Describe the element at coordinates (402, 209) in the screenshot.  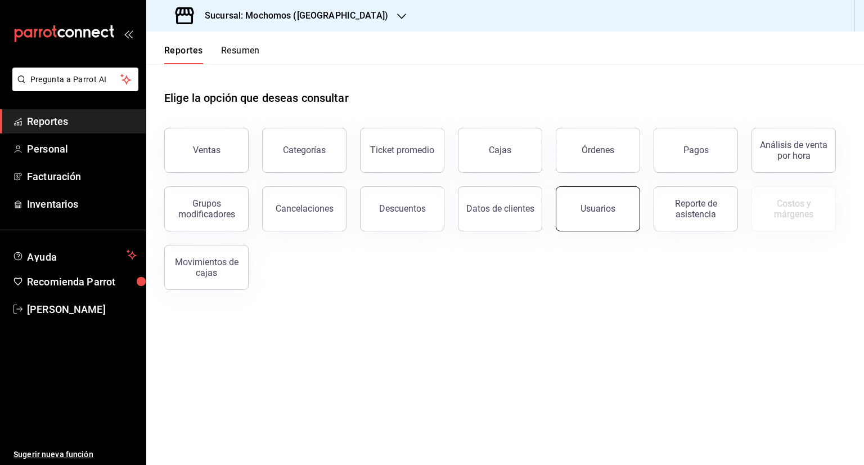
I see `button: Descuentos` at that location.